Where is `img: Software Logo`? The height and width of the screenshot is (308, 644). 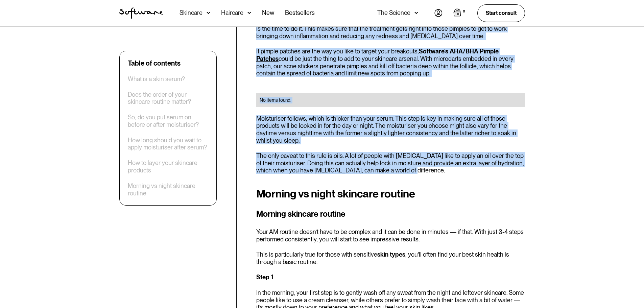 img: Software Logo is located at coordinates (141, 13).